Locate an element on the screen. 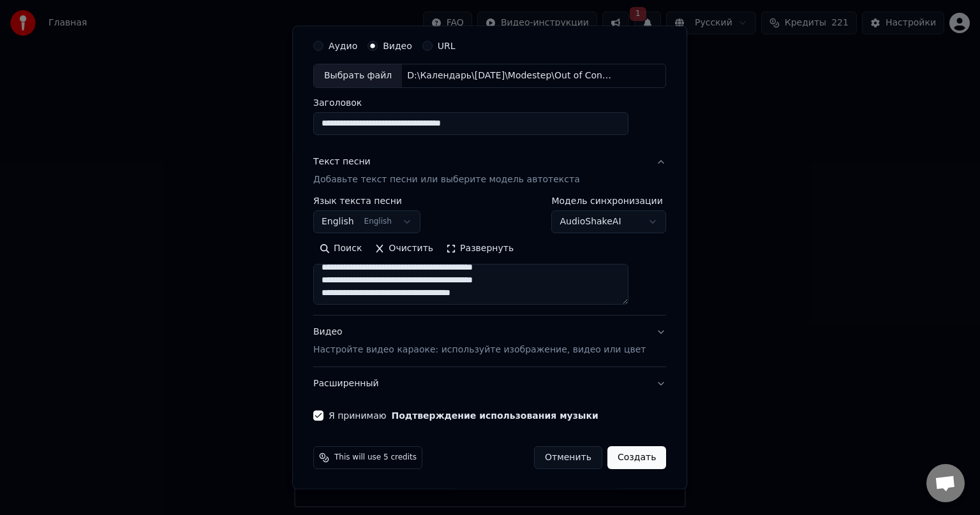  button: ВидеоНастройте видео караоке: используйте изображение, видео или цвет is located at coordinates (490, 341).